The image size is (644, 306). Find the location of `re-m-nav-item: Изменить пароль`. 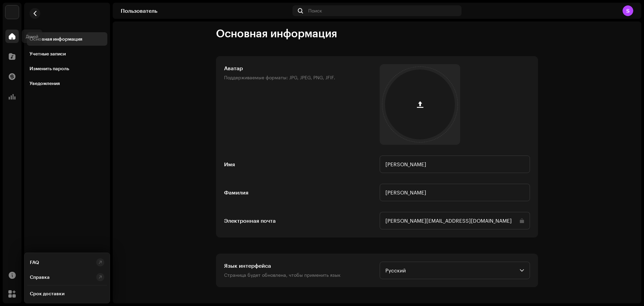

re-m-nav-item: Изменить пароль is located at coordinates (67, 68).